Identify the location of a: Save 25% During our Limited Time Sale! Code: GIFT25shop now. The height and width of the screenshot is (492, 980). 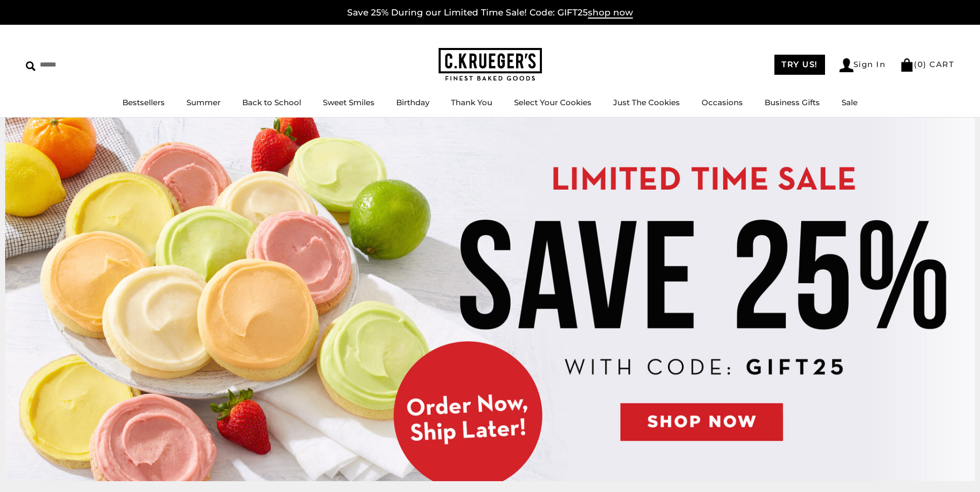
(490, 13).